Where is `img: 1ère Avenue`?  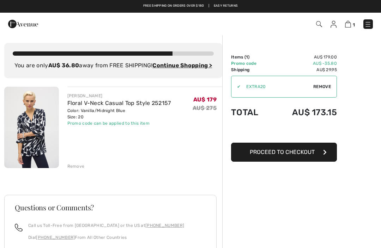
img: 1ère Avenue is located at coordinates (23, 24).